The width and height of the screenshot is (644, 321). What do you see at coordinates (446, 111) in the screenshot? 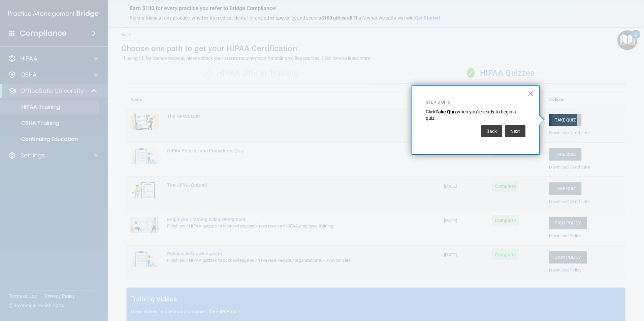
I see `strong: Take Quiz` at bounding box center [446, 111].